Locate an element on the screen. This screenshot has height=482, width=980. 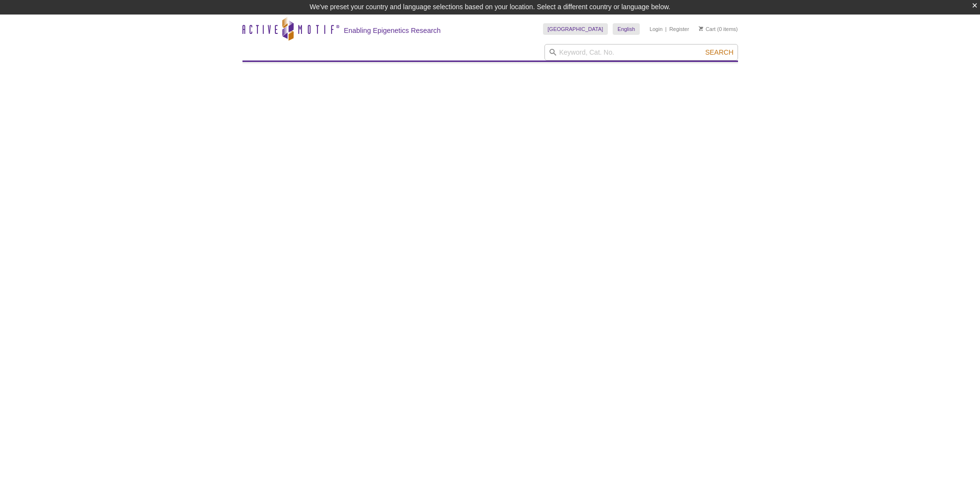
input: Keyword, Cat. No. is located at coordinates (642, 52).